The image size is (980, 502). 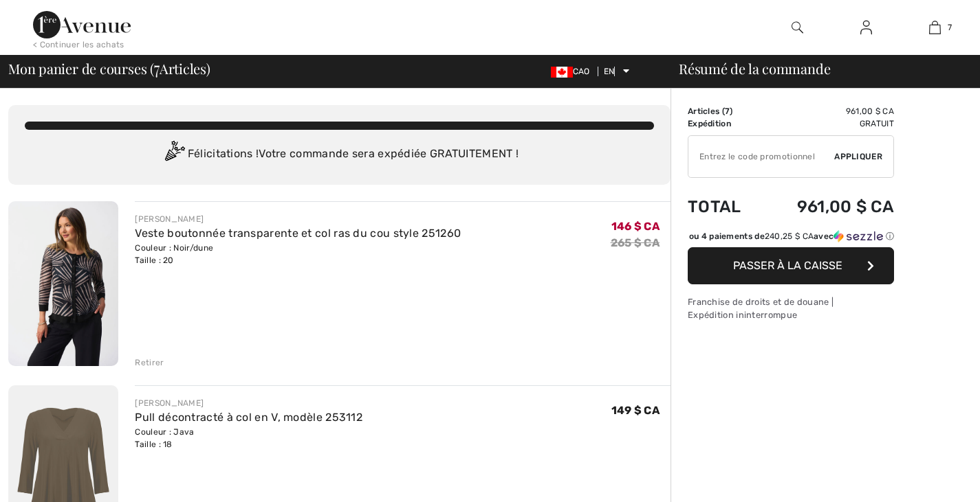 I want to click on font: 146 $ CA, so click(x=635, y=226).